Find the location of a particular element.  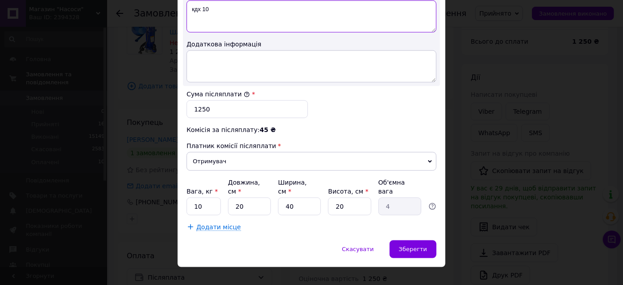

div: Об'ємна вага is located at coordinates (400, 187).